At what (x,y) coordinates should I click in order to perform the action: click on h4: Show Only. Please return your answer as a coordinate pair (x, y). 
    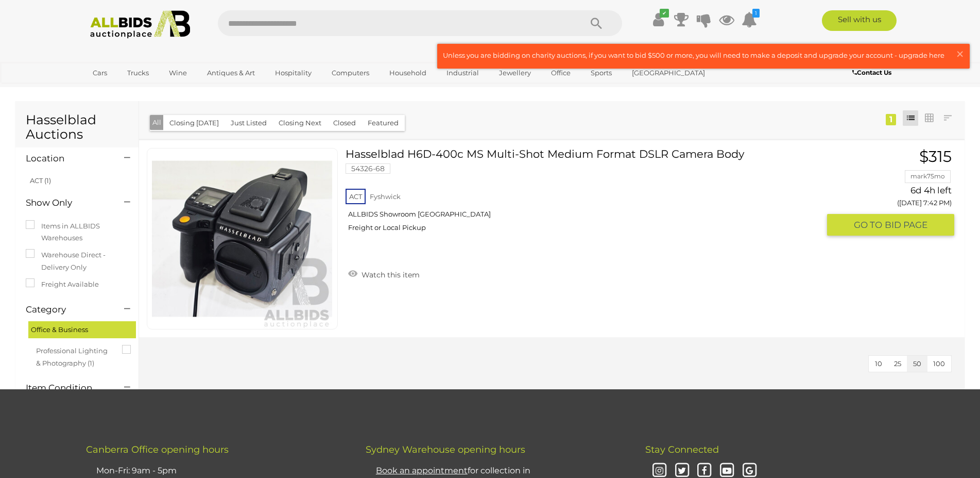
    Looking at the image, I should click on (67, 202).